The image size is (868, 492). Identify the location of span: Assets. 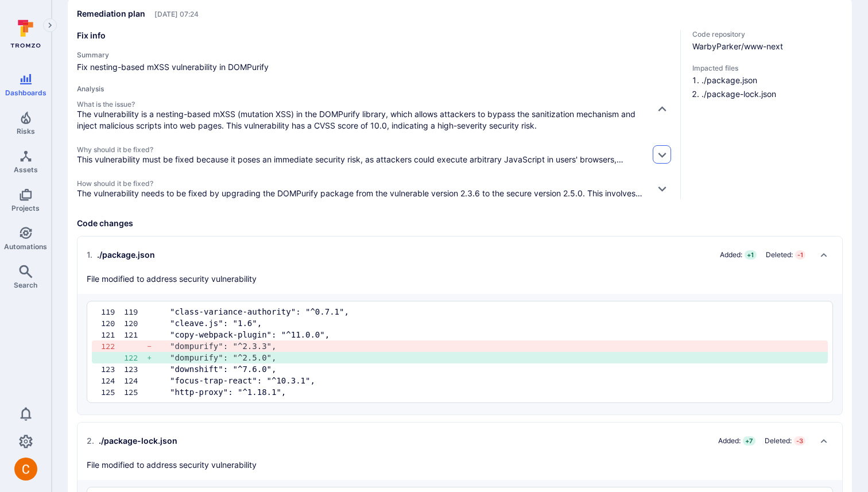
(26, 169).